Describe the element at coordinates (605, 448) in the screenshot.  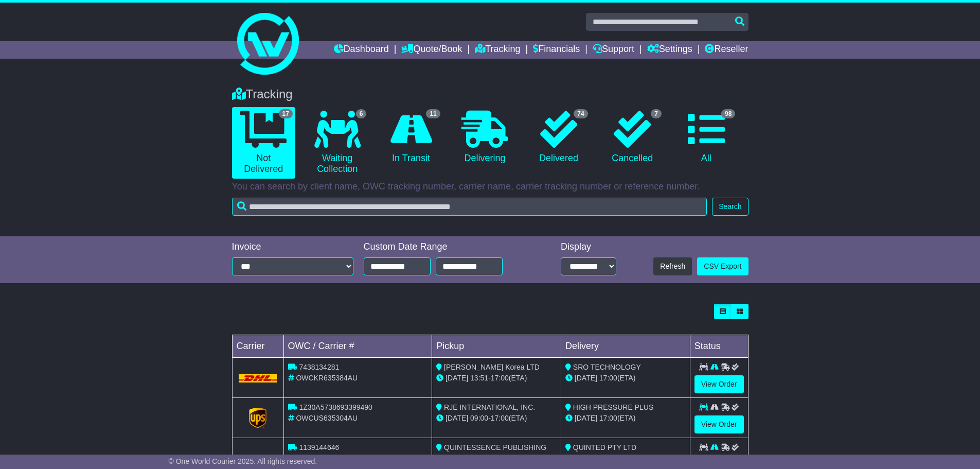
I see `span: QUINTED PTY LTD` at that location.